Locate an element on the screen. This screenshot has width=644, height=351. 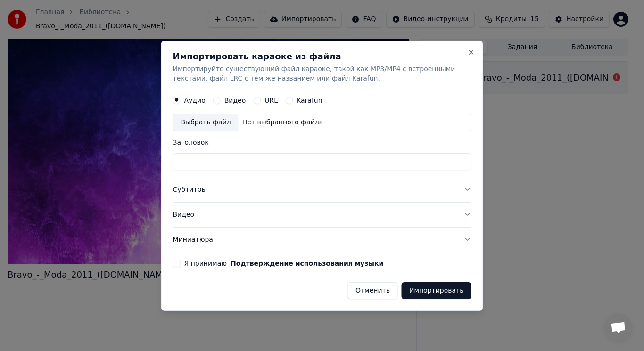
button: Импортировать is located at coordinates (437, 290).